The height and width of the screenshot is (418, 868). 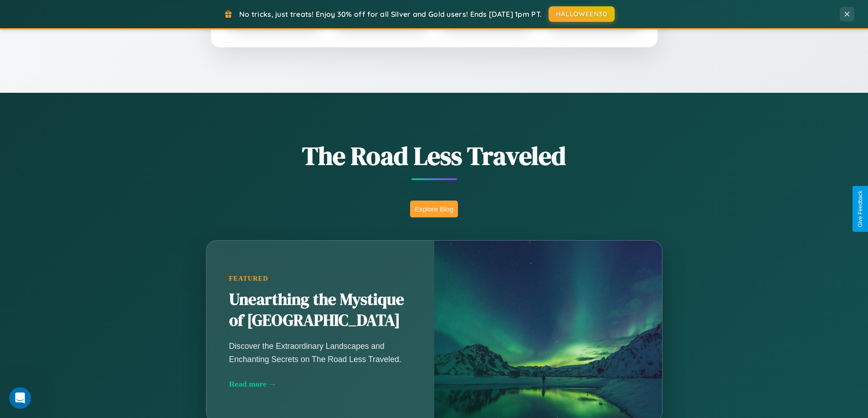 I want to click on div: Give Feedback, so click(x=860, y=209).